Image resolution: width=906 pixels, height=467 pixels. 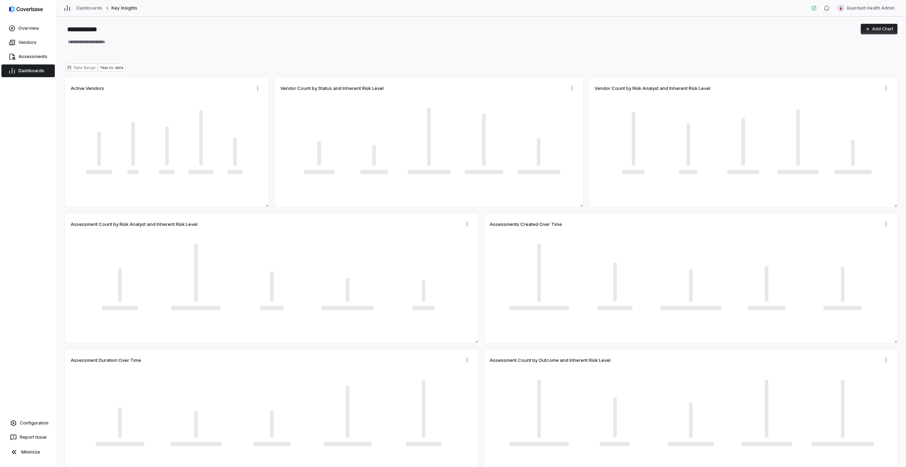 I want to click on span: Overview, so click(x=29, y=28).